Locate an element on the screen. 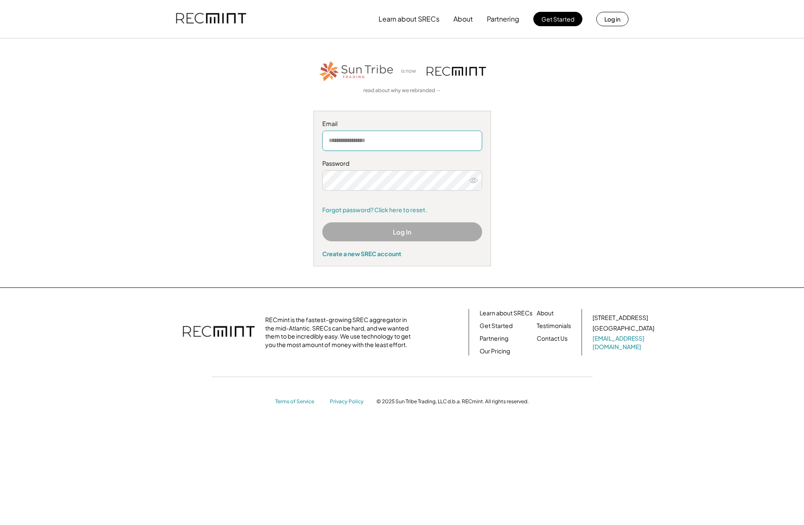 The width and height of the screenshot is (804, 525). div: © 2025 Sun Tribe Trading, LLC d.b.a. RECmint. All rights reserved. is located at coordinates (453, 402).